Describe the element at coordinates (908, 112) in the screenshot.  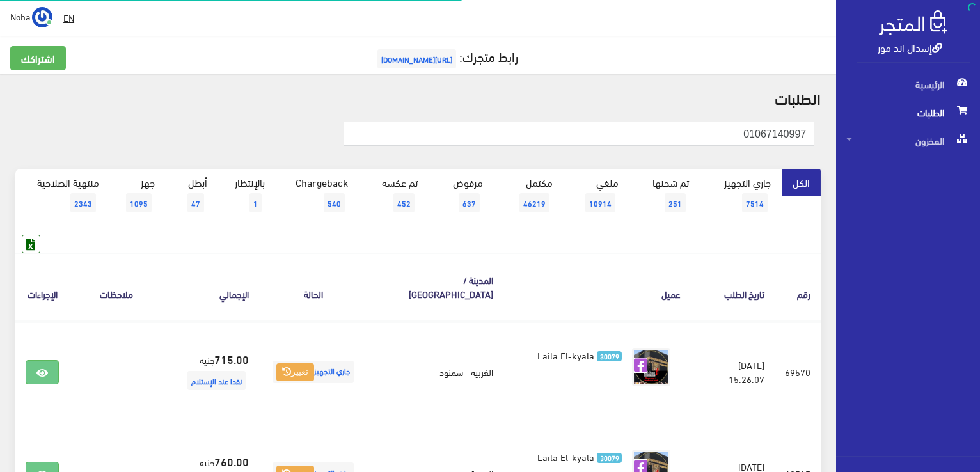
I see `span: الطلبات` at that location.